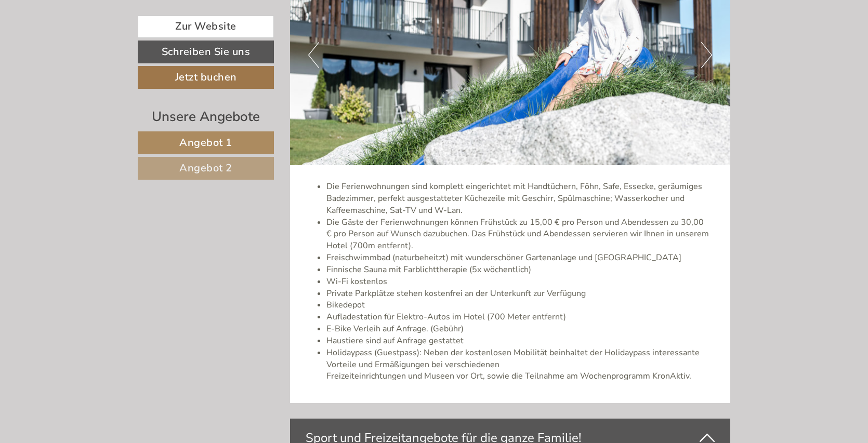 This screenshot has width=868, height=443. What do you see at coordinates (206, 77) in the screenshot?
I see `a: Jetzt buchen` at bounding box center [206, 77].